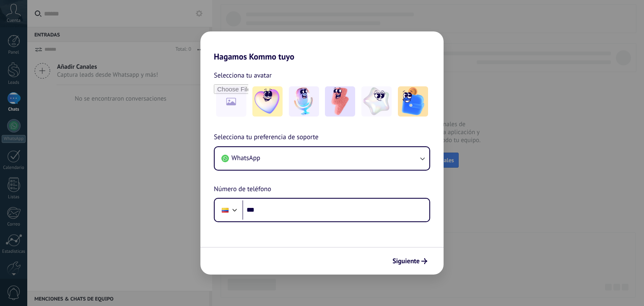 The height and width of the screenshot is (306, 644). Describe the element at coordinates (410, 261) in the screenshot. I see `button: Siguiente` at that location.